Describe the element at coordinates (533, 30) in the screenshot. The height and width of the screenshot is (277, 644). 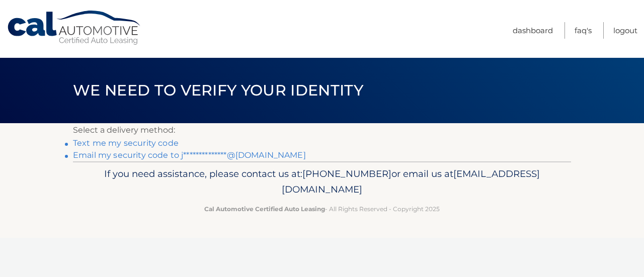
I see `a: Dashboard` at that location.